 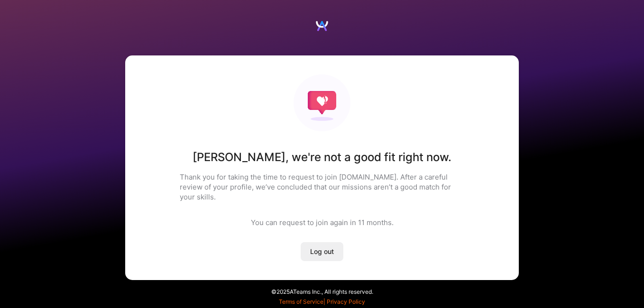 I want to click on a: Privacy Policy, so click(x=346, y=301).